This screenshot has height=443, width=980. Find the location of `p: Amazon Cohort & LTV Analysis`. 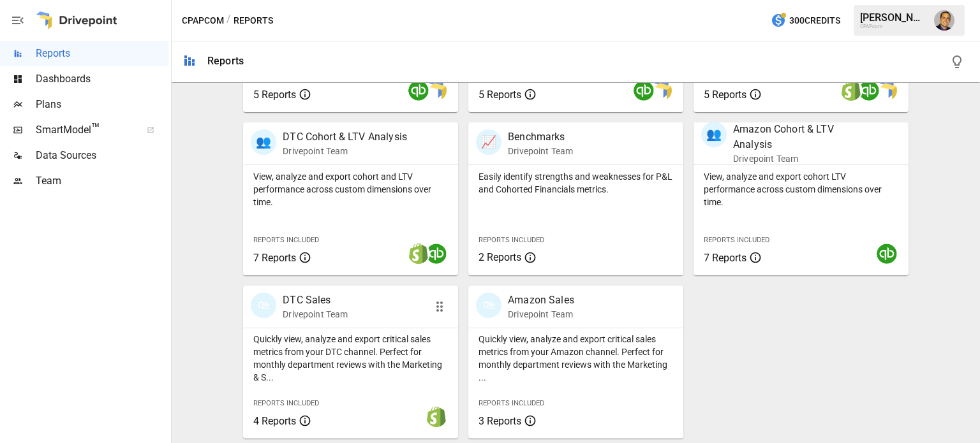

p: Amazon Cohort & LTV Analysis is located at coordinates (800, 137).